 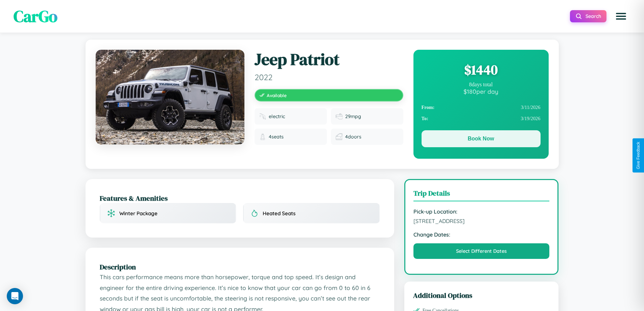 I want to click on strong: Pick-up Location:, so click(x=481, y=212).